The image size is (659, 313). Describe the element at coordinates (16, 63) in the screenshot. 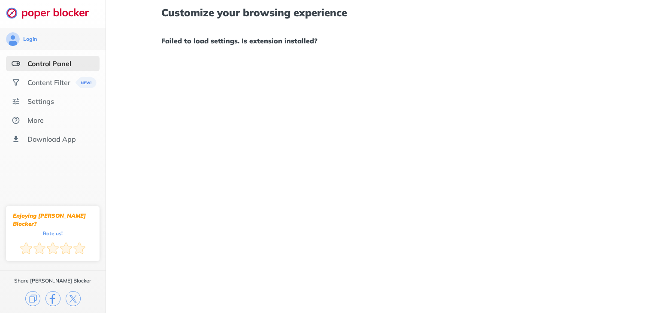

I see `img: features-selected.svg` at that location.